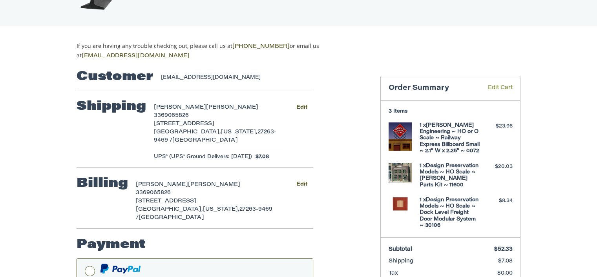 Image resolution: width=597 pixels, height=277 pixels. What do you see at coordinates (451, 112) in the screenshot?
I see `h3: 3 Items` at bounding box center [451, 112].